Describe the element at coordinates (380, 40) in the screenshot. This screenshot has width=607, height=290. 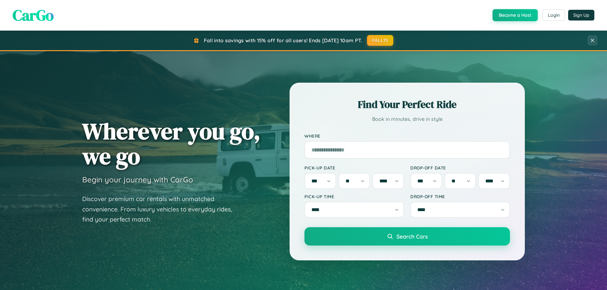
I see `button: FALL15` at that location.